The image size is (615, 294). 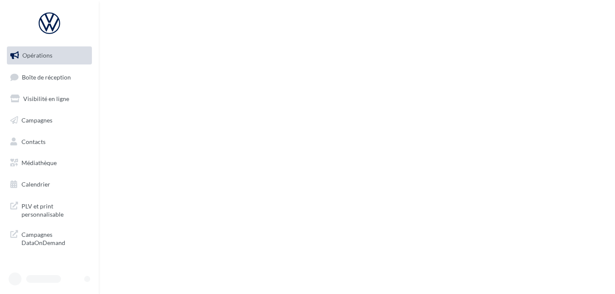 What do you see at coordinates (49, 237) in the screenshot?
I see `a: Campagnes DataOnDemand` at bounding box center [49, 237].